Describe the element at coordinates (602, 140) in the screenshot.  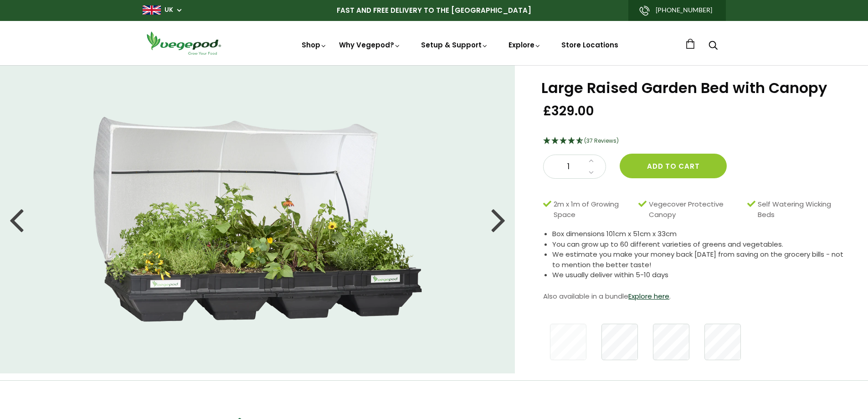
I see `span: (37 Reviews)` at that location.